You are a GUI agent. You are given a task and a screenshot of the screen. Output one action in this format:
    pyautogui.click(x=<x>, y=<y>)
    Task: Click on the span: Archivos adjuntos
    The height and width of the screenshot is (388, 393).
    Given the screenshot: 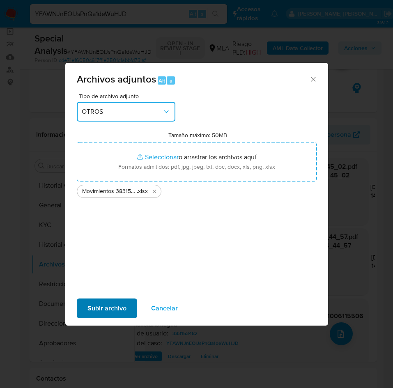 What is the action you would take?
    pyautogui.click(x=116, y=79)
    